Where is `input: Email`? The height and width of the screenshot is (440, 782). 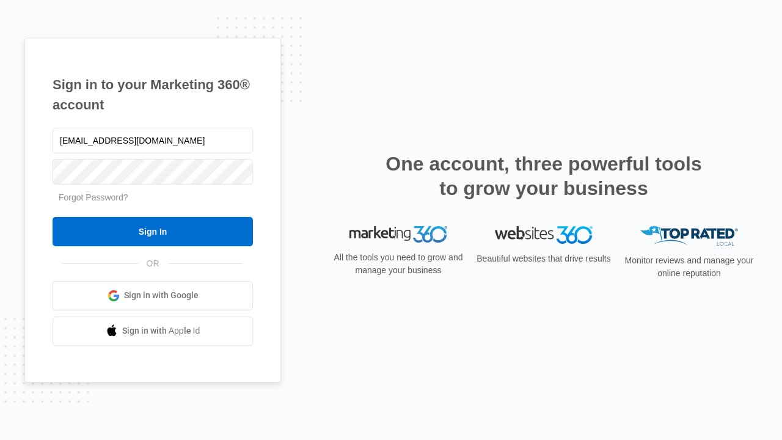
input: Email is located at coordinates (153, 141).